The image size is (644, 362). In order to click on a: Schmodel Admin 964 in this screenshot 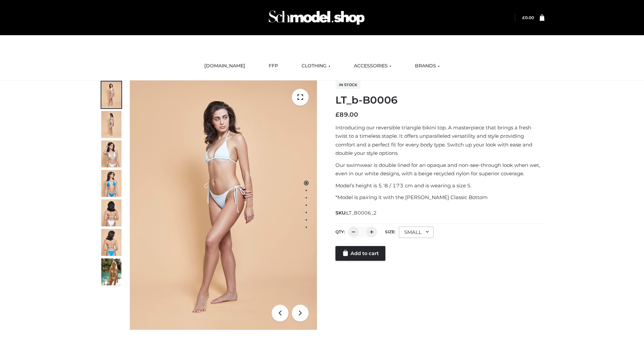, I will do `click(317, 17)`.